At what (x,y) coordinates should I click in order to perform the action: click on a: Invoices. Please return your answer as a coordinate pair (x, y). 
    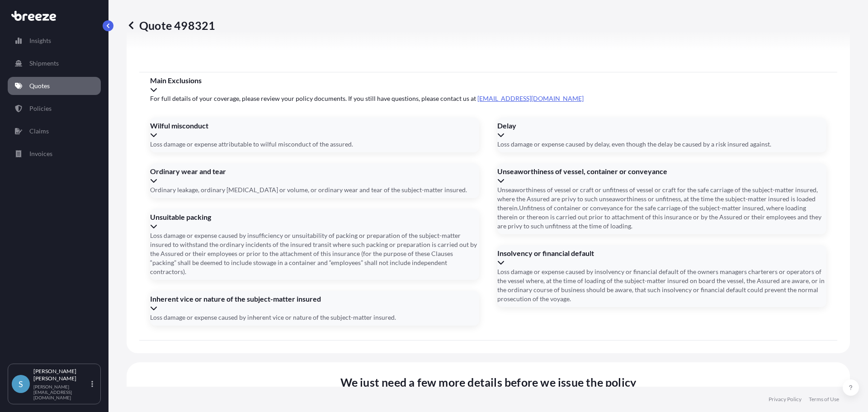
    Looking at the image, I should click on (55, 153).